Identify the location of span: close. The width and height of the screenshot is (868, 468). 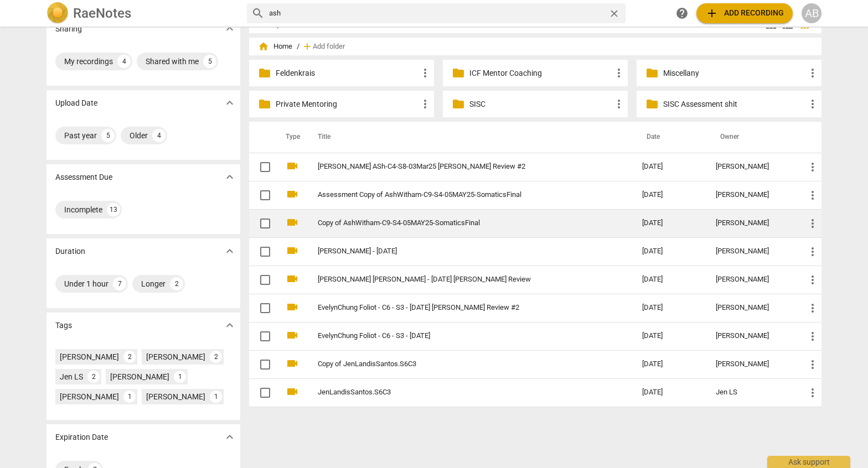
(614, 14).